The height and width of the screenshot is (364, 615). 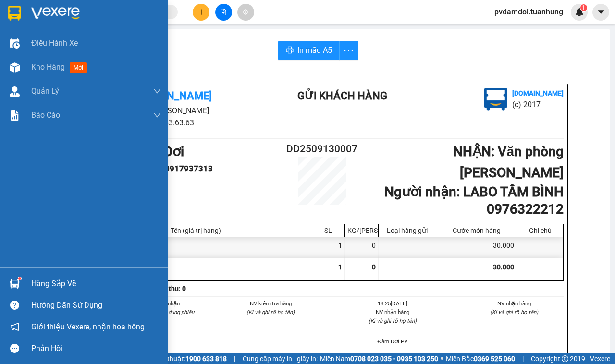 I want to click on div: 30.000, so click(x=477, y=247).